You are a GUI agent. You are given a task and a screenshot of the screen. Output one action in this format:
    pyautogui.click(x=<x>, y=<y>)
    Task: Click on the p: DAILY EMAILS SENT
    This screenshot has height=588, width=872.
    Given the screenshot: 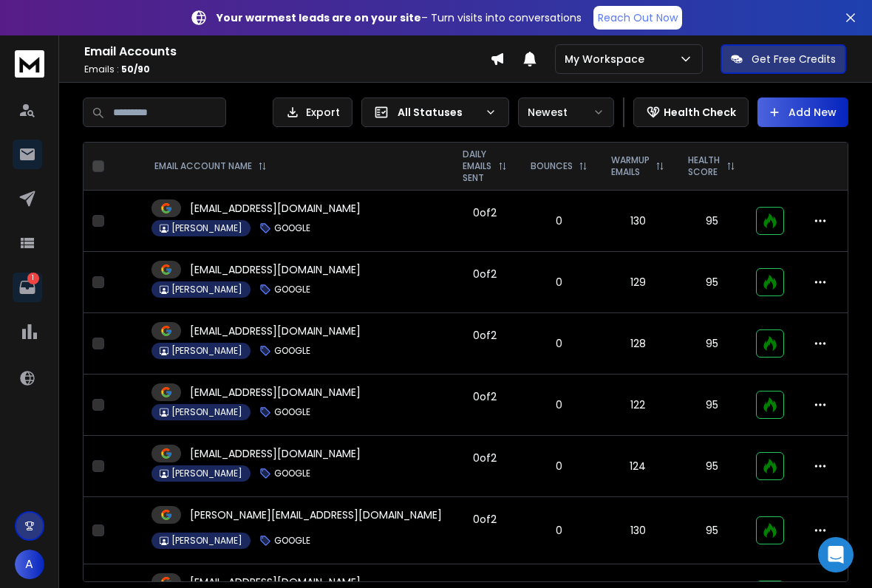 What is the action you would take?
    pyautogui.click(x=478, y=166)
    